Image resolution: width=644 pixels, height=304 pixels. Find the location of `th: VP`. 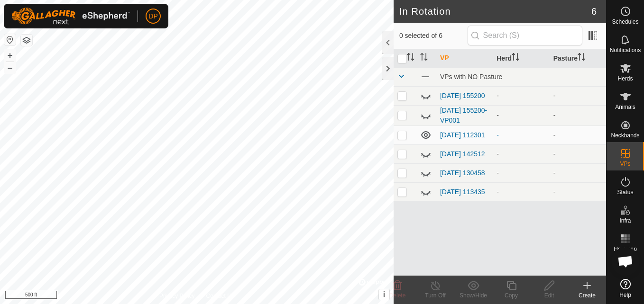

th: VP is located at coordinates (464, 58).